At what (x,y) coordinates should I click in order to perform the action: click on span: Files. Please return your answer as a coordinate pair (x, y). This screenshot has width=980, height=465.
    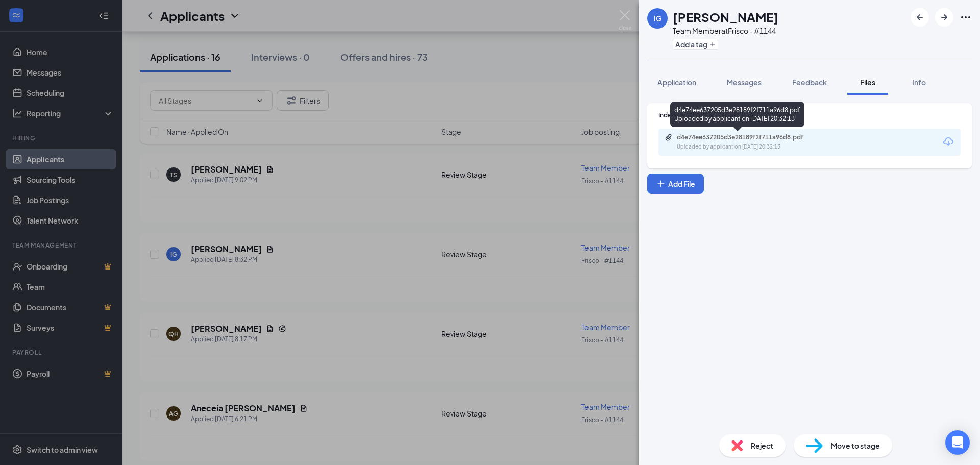
    Looking at the image, I should click on (867, 82).